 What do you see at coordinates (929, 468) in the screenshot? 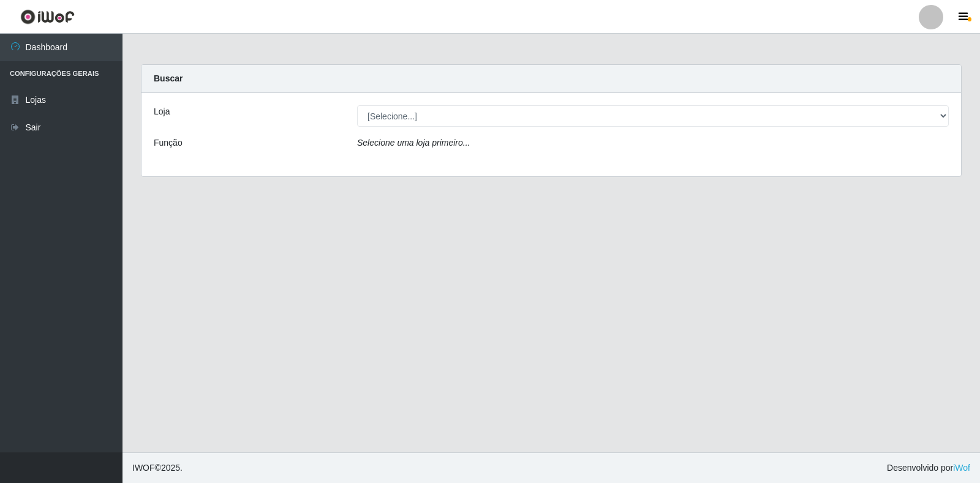
I see `span: Desenvolvido por` at bounding box center [929, 468].